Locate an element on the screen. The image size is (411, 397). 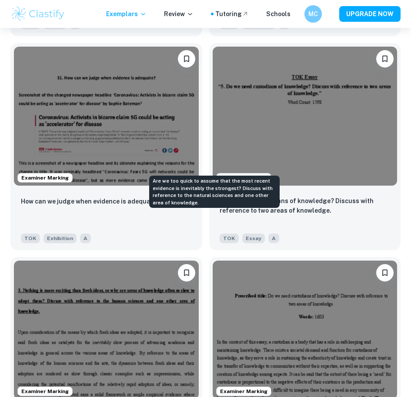
div: Tutoring is located at coordinates (232, 14).